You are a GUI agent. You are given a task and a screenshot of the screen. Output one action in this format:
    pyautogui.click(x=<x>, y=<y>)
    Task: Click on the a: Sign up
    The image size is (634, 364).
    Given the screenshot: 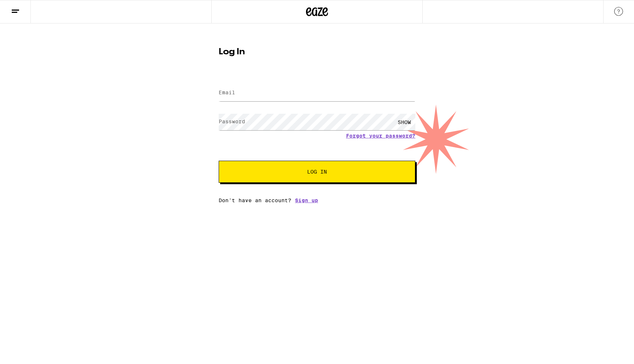 What is the action you would take?
    pyautogui.click(x=307, y=200)
    